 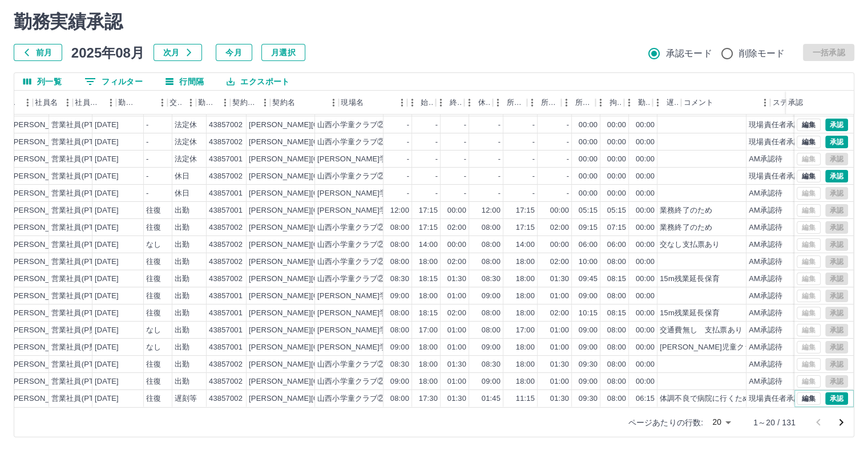 What do you see at coordinates (213, 103) in the screenshot?
I see `div: 勤務区分` at bounding box center [213, 103].